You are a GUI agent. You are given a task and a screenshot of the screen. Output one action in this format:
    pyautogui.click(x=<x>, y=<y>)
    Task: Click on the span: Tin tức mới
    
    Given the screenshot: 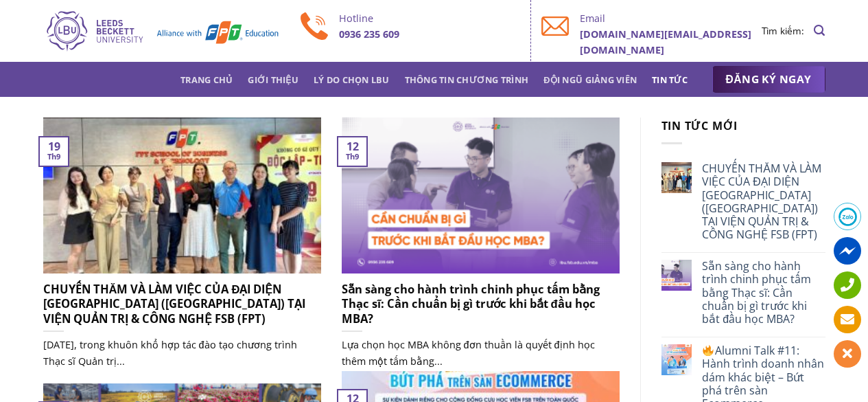 What is the action you would take?
    pyautogui.click(x=700, y=126)
    